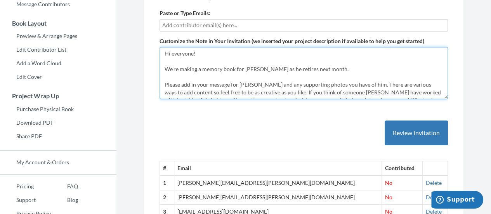 The image size is (491, 214). What do you see at coordinates (185, 13) in the screenshot?
I see `label: Paste or Type Emails:` at bounding box center [185, 13].